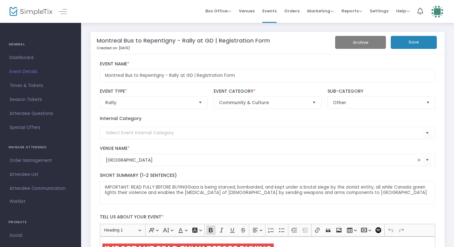 The image size is (454, 247). I want to click on span: Orders, so click(292, 11).